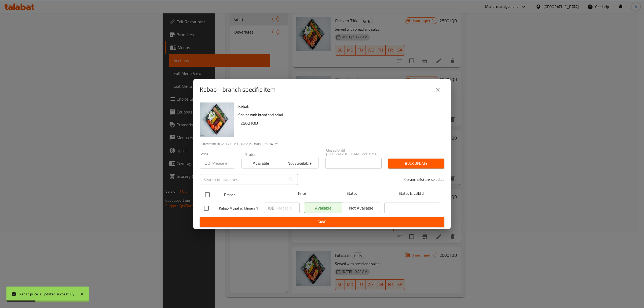 The height and width of the screenshot is (308, 644). I want to click on h2: Kebab - branch specific item, so click(237, 90).